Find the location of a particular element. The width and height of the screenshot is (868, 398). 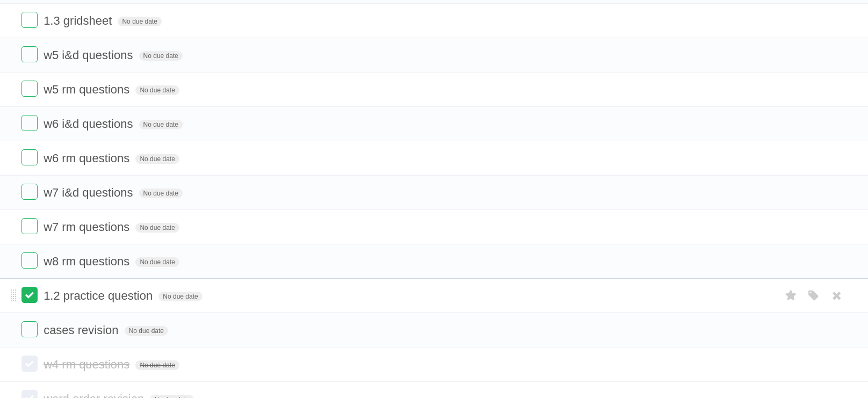

span: w8 rm questions is located at coordinates (88, 261).